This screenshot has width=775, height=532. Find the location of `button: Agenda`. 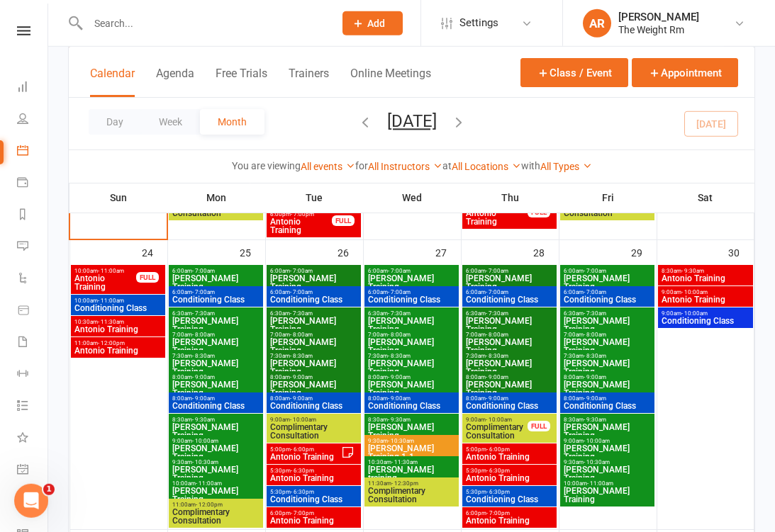

button: Agenda is located at coordinates (175, 81).